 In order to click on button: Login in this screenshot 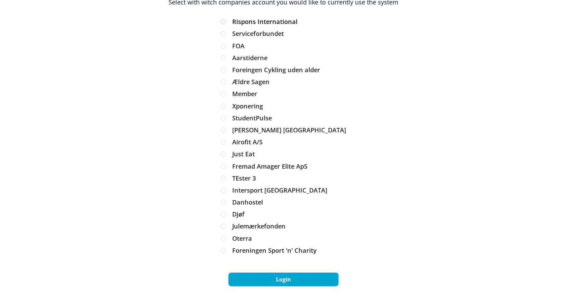, I will do `click(283, 279)`.